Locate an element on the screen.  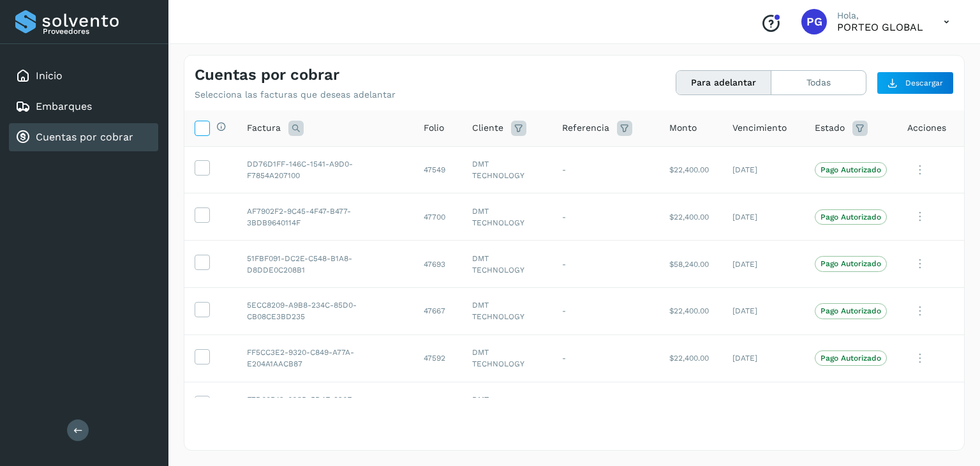
p: Selecciona las facturas que deseas adelantar is located at coordinates (295, 94).